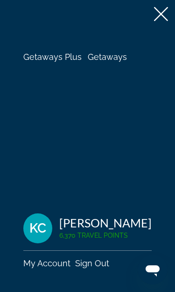 The image size is (175, 292). Describe the element at coordinates (52, 57) in the screenshot. I see `a: Getaways Plus` at that location.